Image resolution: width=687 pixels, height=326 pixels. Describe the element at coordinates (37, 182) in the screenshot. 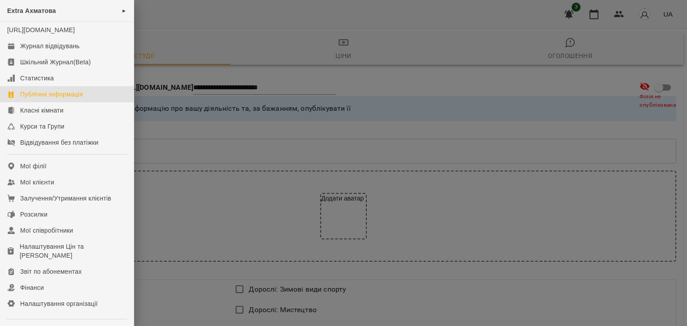

I see `div: Мої клієнти` at that location.